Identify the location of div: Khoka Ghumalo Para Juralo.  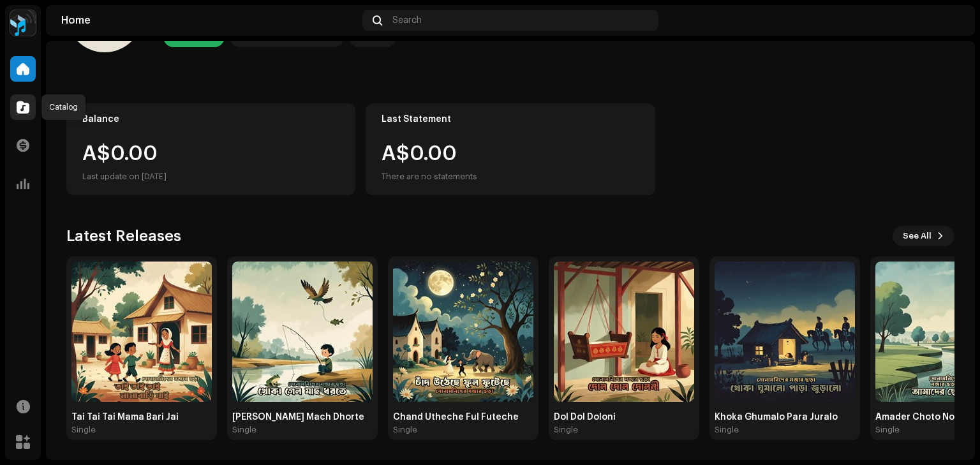
(784, 417).